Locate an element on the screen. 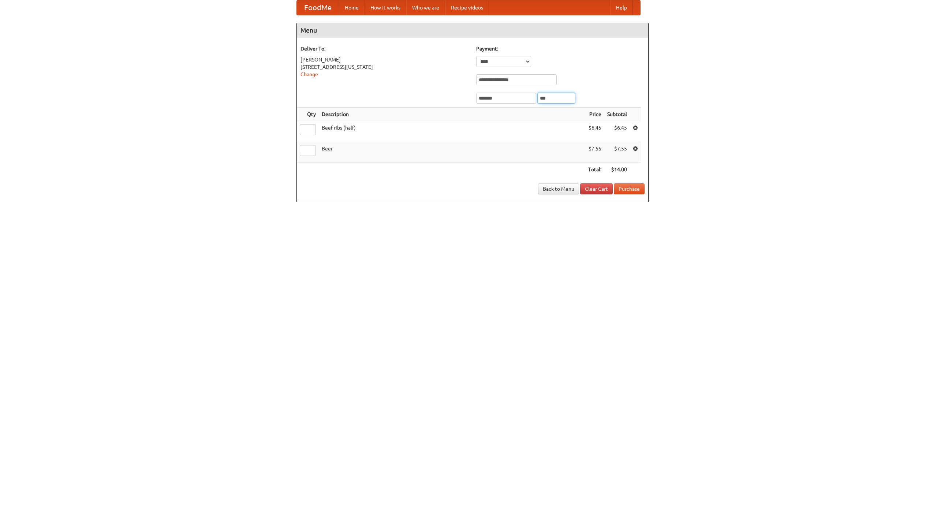 The height and width of the screenshot is (518, 937). th: $14.00 is located at coordinates (617, 169).